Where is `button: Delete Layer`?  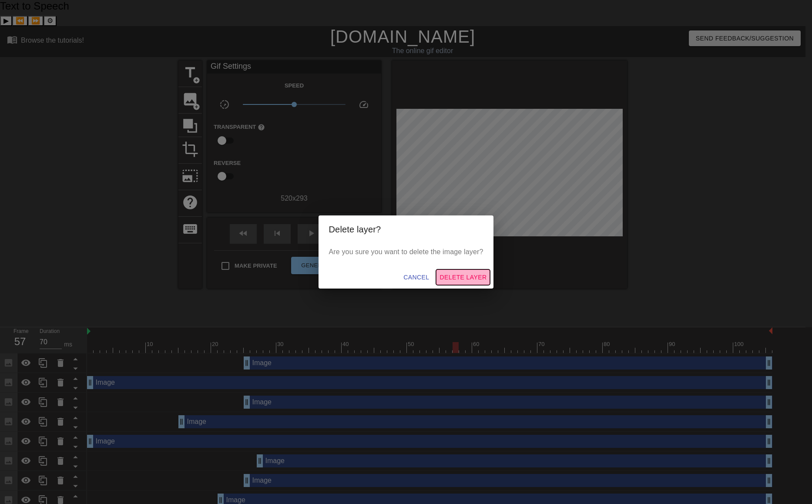 button: Delete Layer is located at coordinates (463, 277).